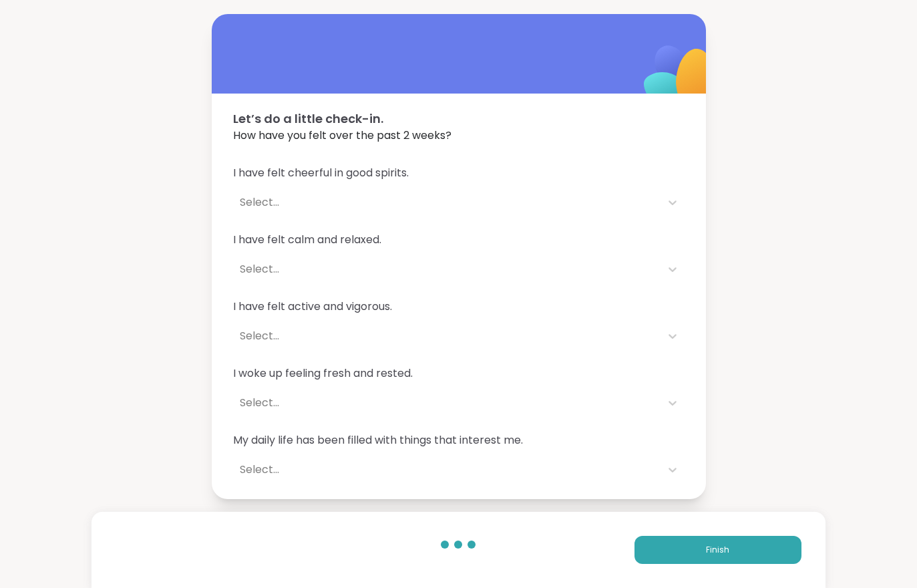 This screenshot has width=917, height=588. What do you see at coordinates (459, 306) in the screenshot?
I see `span: I have felt active and vigorous.` at bounding box center [459, 306].